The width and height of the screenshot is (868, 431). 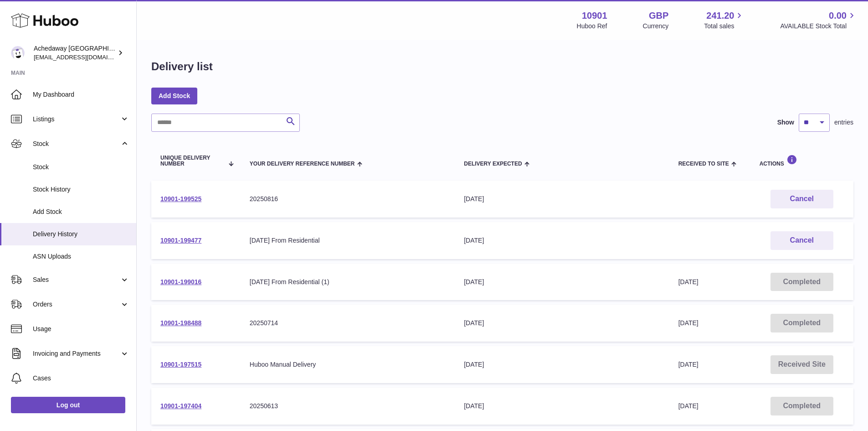 I want to click on span: My Dashboard, so click(x=81, y=95).